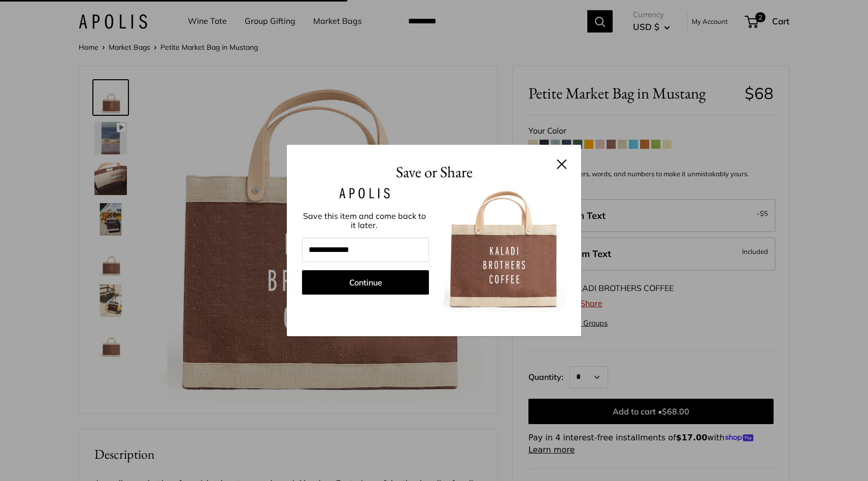 The image size is (868, 481). What do you see at coordinates (434, 172) in the screenshot?
I see `h3: Save or Share` at bounding box center [434, 172].